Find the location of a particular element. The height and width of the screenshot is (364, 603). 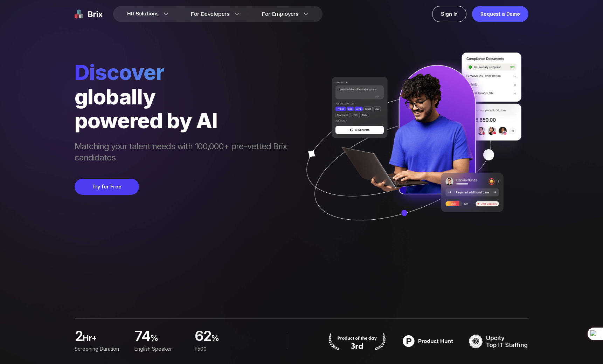

div: powered by AI is located at coordinates (184, 121).